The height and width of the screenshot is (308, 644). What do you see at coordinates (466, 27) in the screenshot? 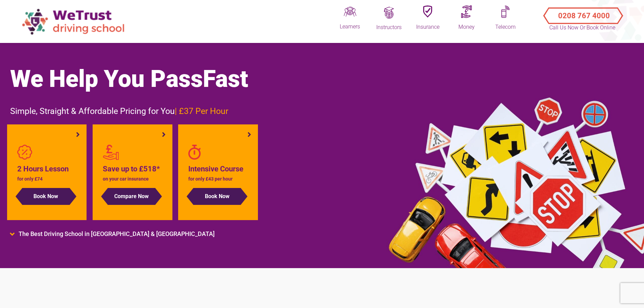
I see `div: Money` at bounding box center [466, 27].